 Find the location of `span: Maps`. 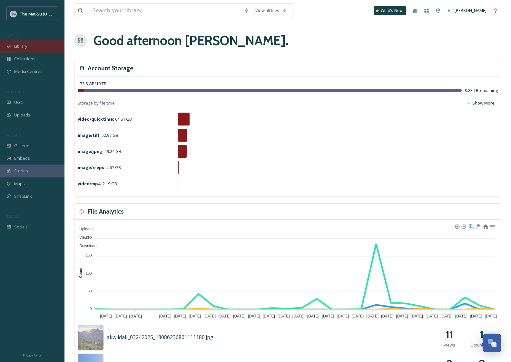

span: Maps is located at coordinates (19, 183).